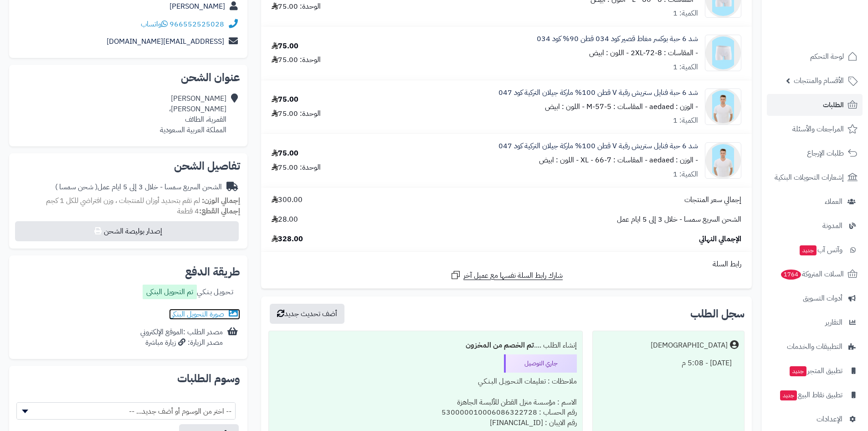  Describe the element at coordinates (181, 343) in the screenshot. I see `div: مصدر الزيارة: زيارة مباشرة` at that location.